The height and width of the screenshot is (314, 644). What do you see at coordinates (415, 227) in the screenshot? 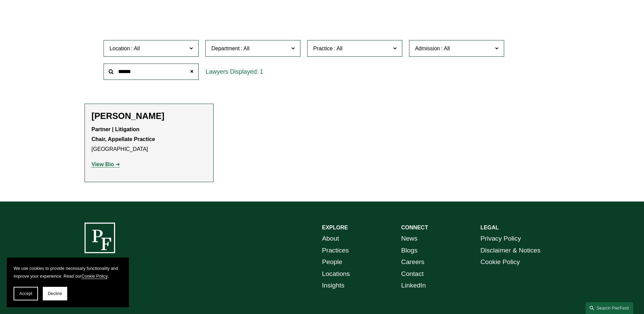
I see `strong: CONNECT` at bounding box center [415, 227].